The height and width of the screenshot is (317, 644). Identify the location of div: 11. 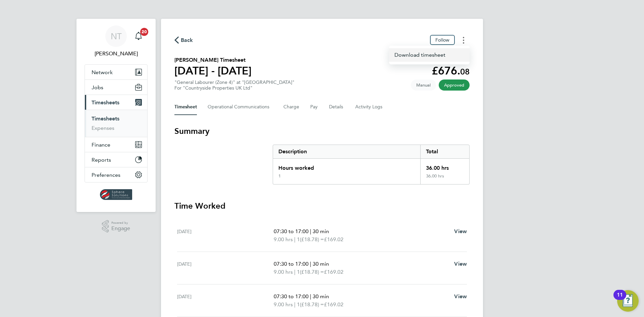
(620, 299).